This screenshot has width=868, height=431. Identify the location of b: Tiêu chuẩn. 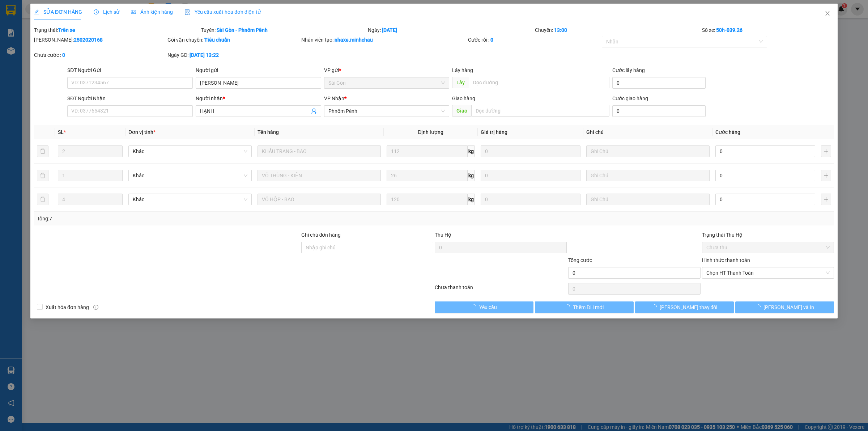
(217, 40).